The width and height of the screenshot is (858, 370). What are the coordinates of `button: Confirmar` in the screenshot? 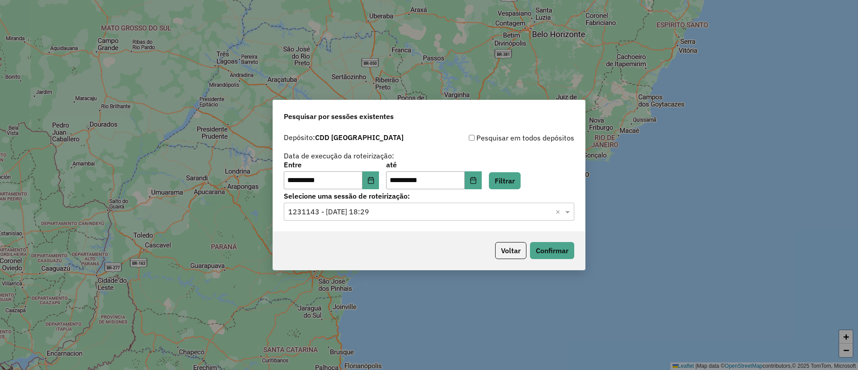 It's located at (552, 250).